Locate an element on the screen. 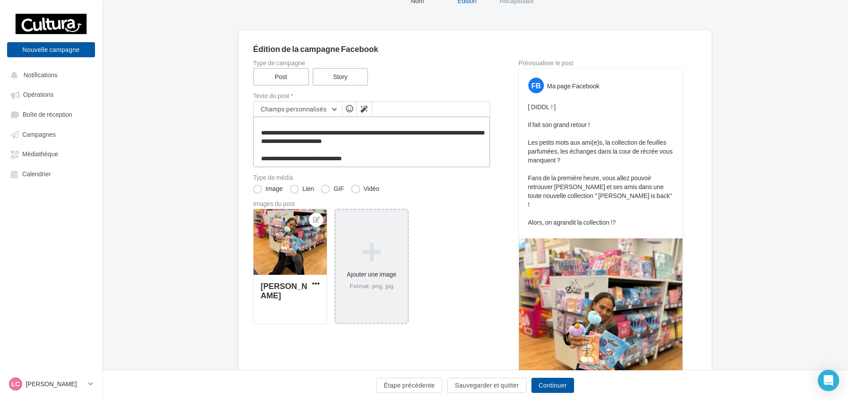  button: Sauvegarder et quitter is located at coordinates (487, 385).